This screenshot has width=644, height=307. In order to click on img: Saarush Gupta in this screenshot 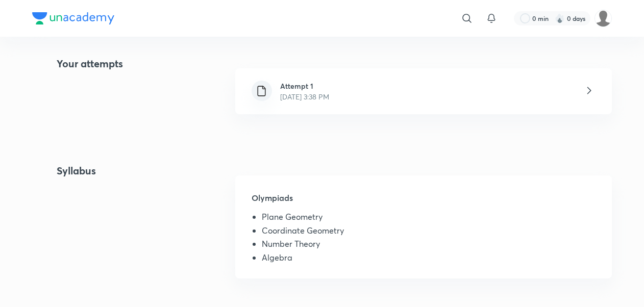, I will do `click(603, 19)`.